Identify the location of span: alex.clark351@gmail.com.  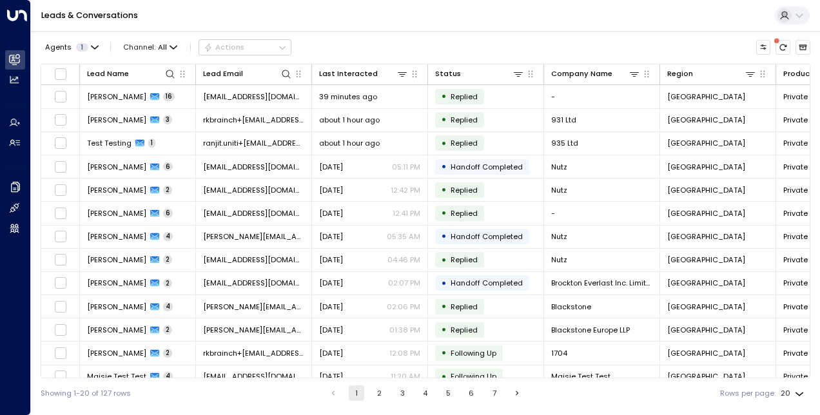
(253, 213).